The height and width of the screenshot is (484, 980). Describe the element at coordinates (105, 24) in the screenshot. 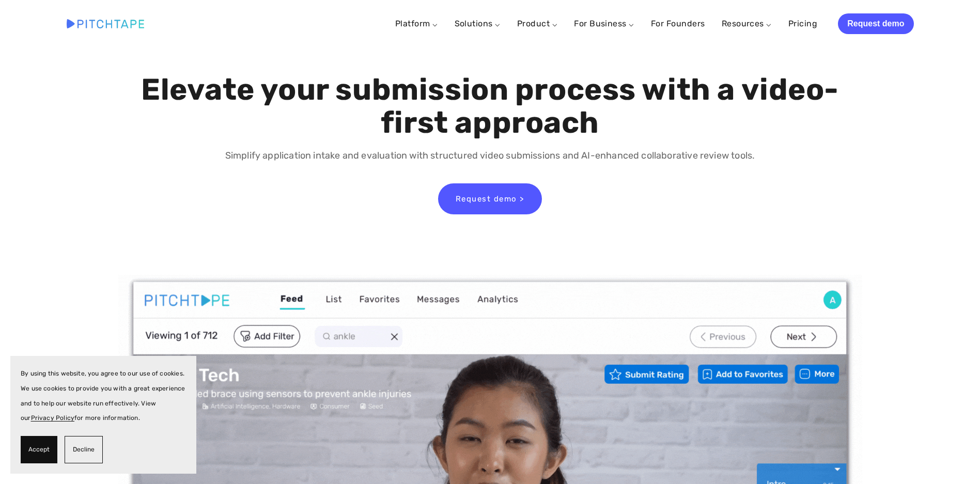

I see `img: Pitchtape | Video Submission Management Software` at that location.